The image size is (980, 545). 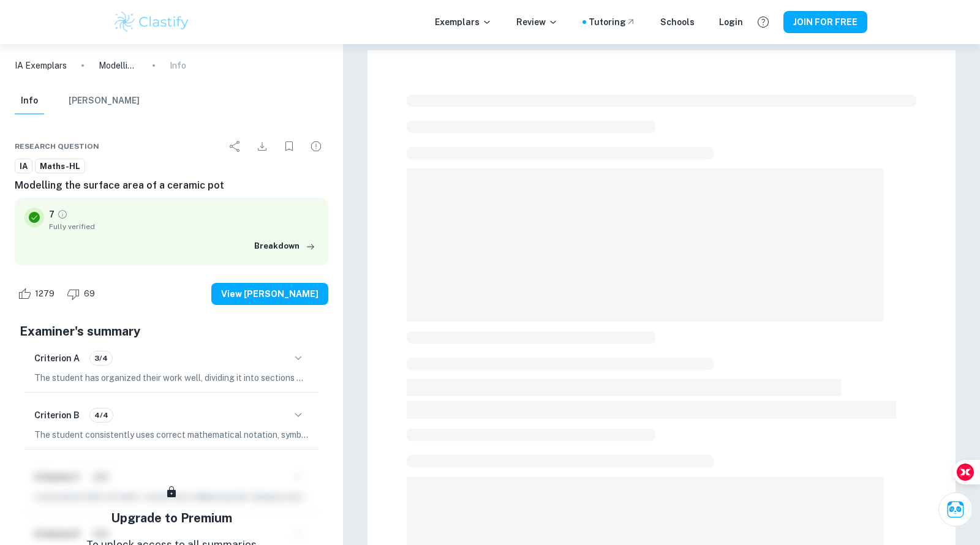 What do you see at coordinates (955, 509) in the screenshot?
I see `button: Ask Clai` at bounding box center [955, 509].